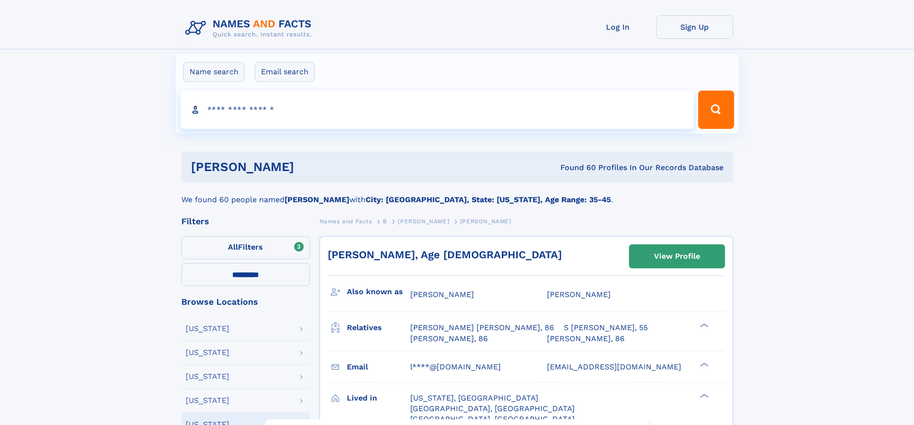 Image resolution: width=914 pixels, height=425 pixels. I want to click on a: Log In, so click(618, 27).